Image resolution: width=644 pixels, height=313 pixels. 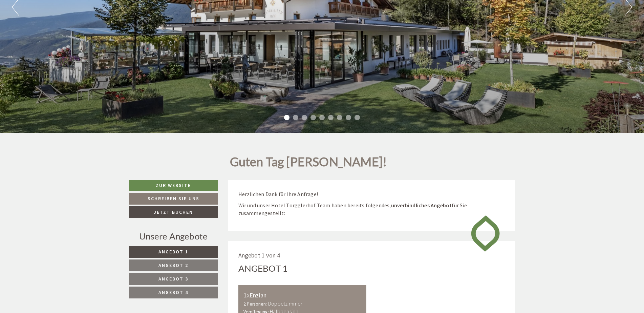 What do you see at coordinates (285, 304) in the screenshot?
I see `b: Doppelzimmer` at bounding box center [285, 304].